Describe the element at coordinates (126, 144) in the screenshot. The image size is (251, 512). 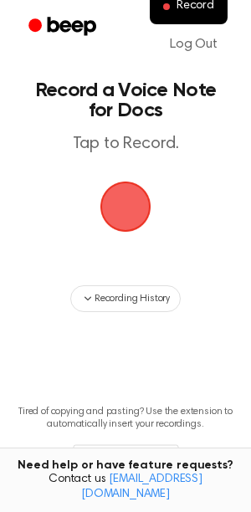
I see `p: Tap to Record.` at that location.